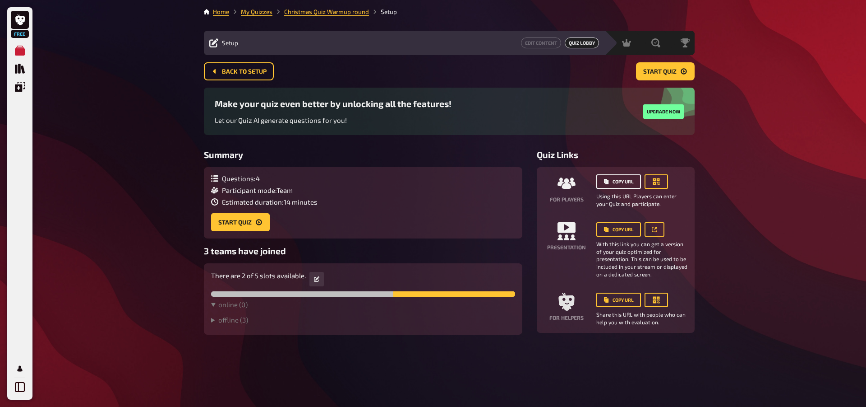 Image resolution: width=866 pixels, height=407 pixels. I want to click on h4: Presentation, so click(567, 247).